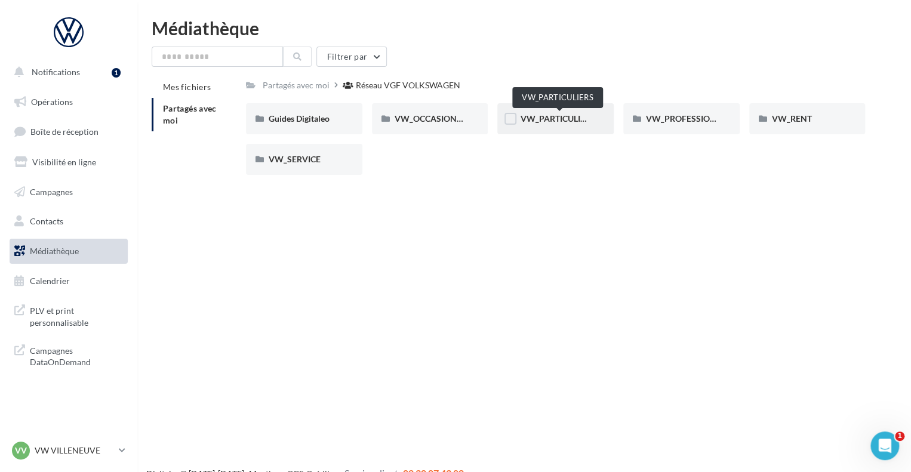  I want to click on div: - Ajouter des contacts manuellement, so click(127, 335).